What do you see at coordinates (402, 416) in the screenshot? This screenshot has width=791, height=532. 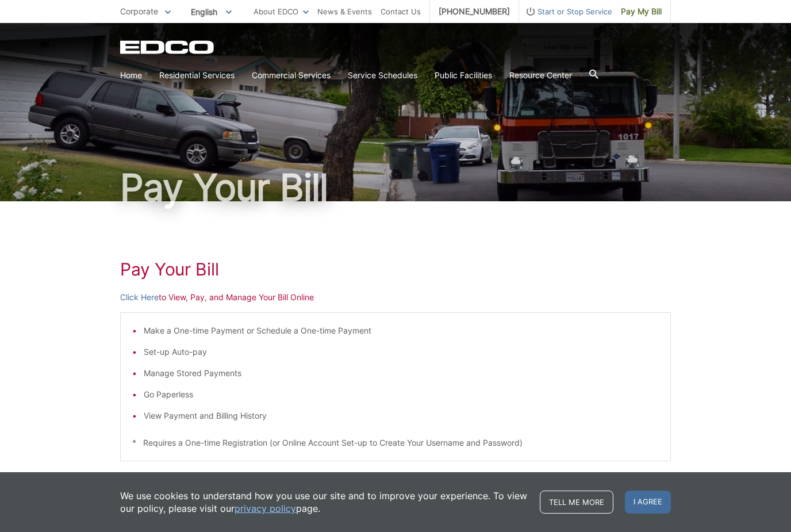 I see `li: View Payment and Billing History` at bounding box center [402, 416].